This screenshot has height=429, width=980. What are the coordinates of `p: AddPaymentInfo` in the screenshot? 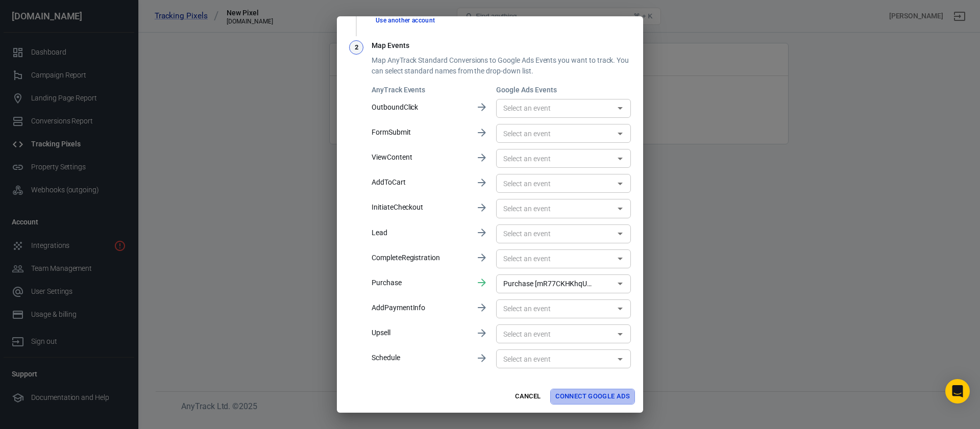 It's located at (420, 307).